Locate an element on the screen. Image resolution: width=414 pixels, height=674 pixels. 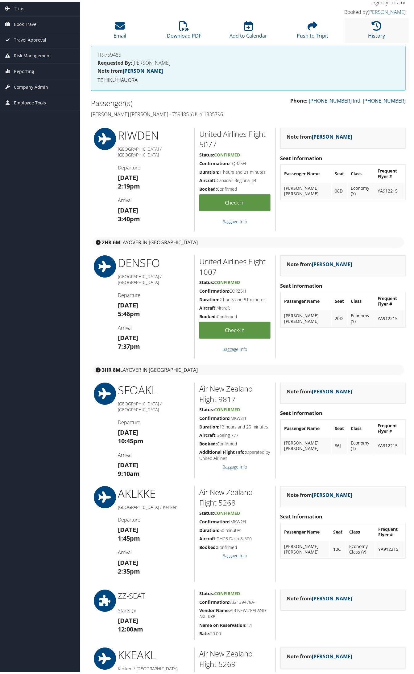
h2: Passenger(s) is located at coordinates (167, 101).